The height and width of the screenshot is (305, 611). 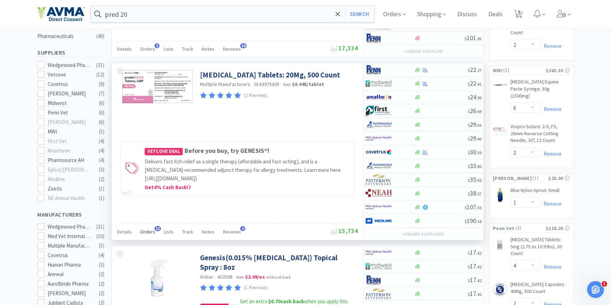 What do you see at coordinates (100, 227) in the screenshot?
I see `div: ( 31 )` at bounding box center [100, 227].